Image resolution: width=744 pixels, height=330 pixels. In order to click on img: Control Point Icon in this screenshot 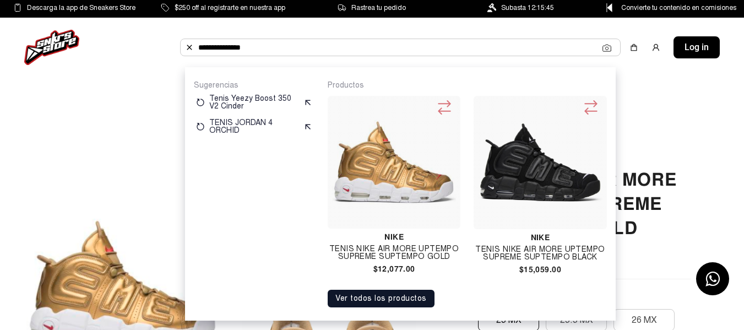, I will do `click(609, 8)`.